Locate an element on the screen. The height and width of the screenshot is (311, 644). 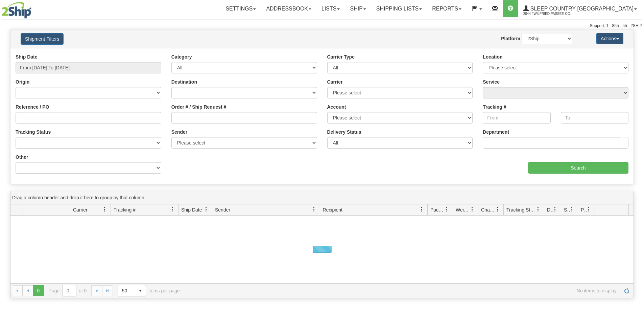
a: Tracking # filter column settings is located at coordinates (173, 209).